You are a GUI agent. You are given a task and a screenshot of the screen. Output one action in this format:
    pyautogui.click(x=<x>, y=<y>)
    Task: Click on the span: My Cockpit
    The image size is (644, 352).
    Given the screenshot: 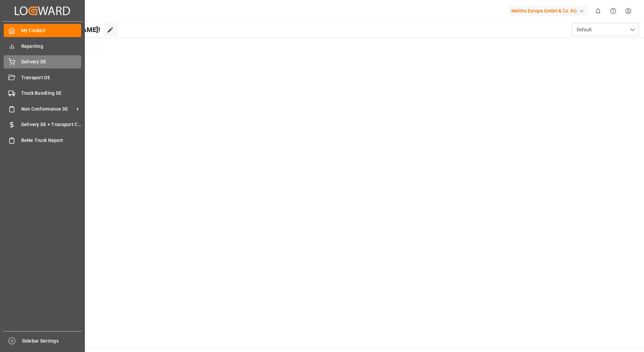 What is the action you would take?
    pyautogui.click(x=51, y=30)
    